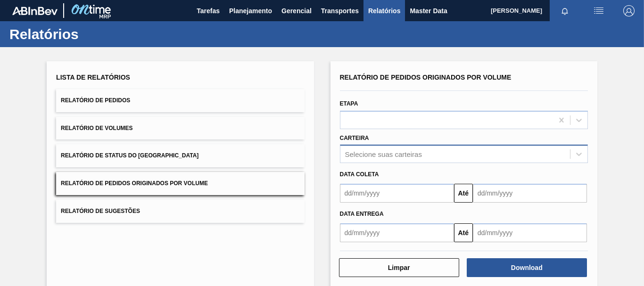 This screenshot has width=644, height=286. Describe the element at coordinates (565, 11) in the screenshot. I see `button: Notificações` at that location.